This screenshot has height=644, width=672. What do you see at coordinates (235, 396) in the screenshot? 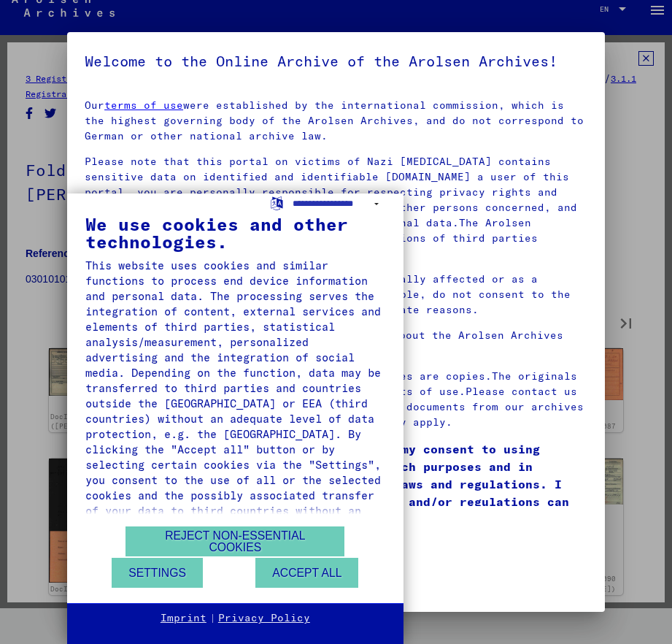
I see `div: This website uses cookies and similar functions to process end device information and personal da...` at bounding box center [235, 396].